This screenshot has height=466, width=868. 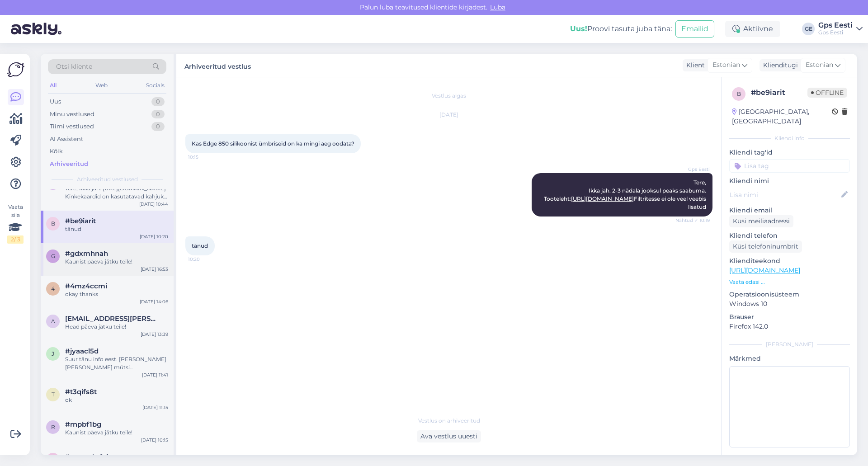 I want to click on span: #gdxmhnah, so click(x=86, y=254).